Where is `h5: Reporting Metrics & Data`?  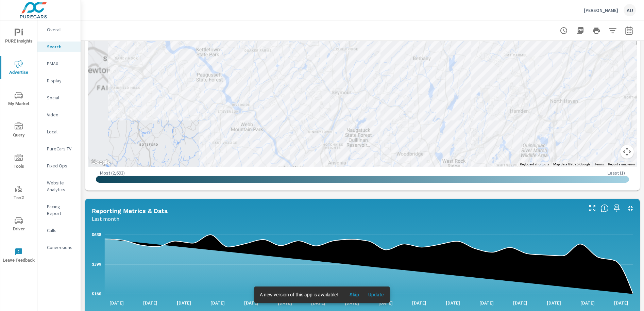
h5: Reporting Metrics & Data is located at coordinates (130, 210).